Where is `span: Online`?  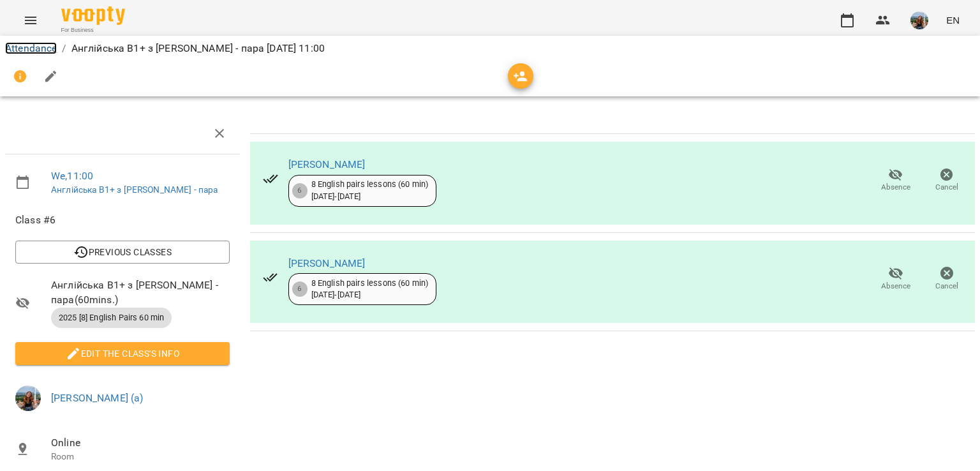 span: Online is located at coordinates (141, 443).